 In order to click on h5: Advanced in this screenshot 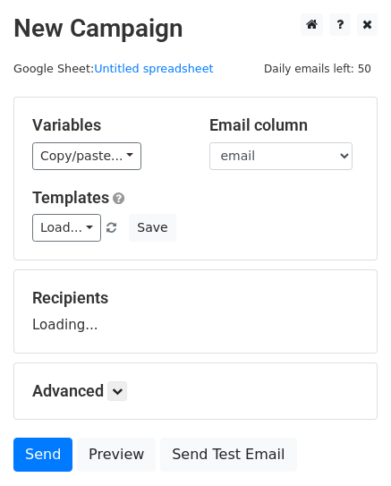, I will do `click(195, 391)`.